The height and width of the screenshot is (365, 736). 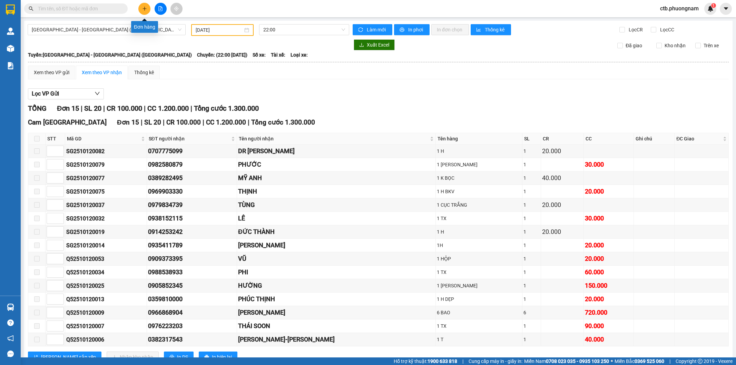 What do you see at coordinates (192, 164) in the screenshot?
I see `td: 0982580879` at bounding box center [192, 164].